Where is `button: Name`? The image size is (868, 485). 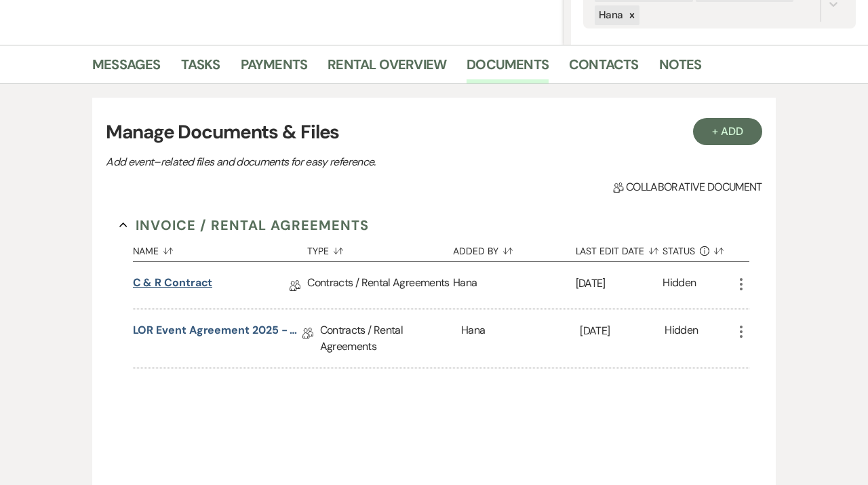 button: Name is located at coordinates (220, 248).